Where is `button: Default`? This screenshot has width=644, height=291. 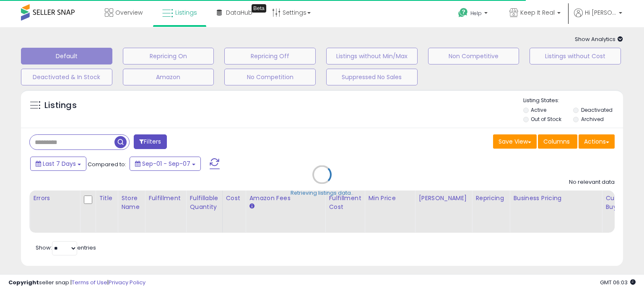
button: Default is located at coordinates (66, 57).